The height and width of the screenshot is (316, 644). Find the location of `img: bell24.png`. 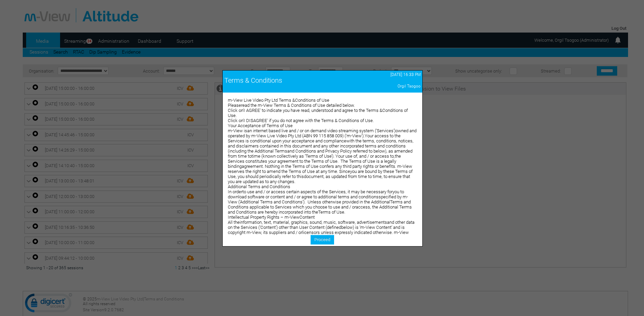

img: bell24.png is located at coordinates (618, 40).